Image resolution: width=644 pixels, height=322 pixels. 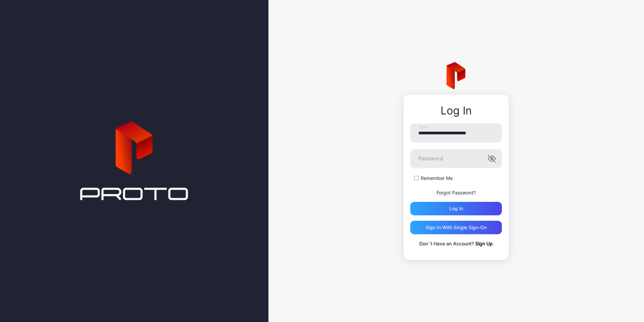 I want to click on button: Sign in With Single Sign-On, so click(x=456, y=227).